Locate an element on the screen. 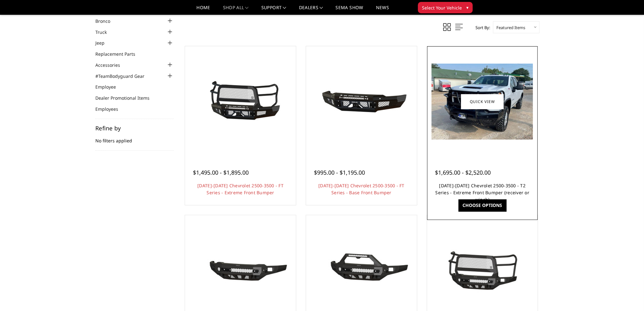  a: Jeep is located at coordinates (104, 43).